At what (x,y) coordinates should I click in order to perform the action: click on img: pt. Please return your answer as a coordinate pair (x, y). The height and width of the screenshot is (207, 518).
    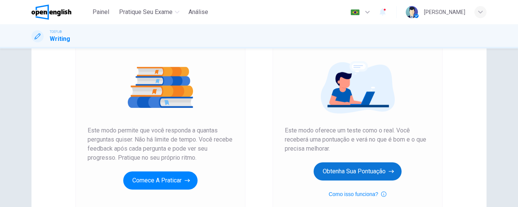
    Looking at the image, I should click on (355, 12).